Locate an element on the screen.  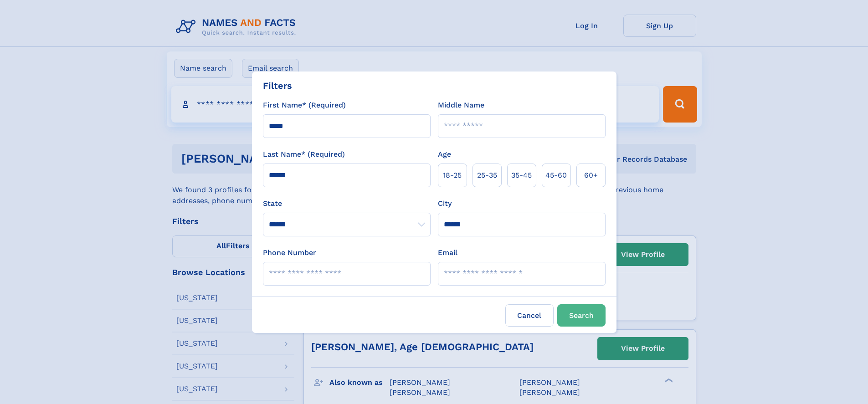
span: 45‑60 is located at coordinates (556, 176).